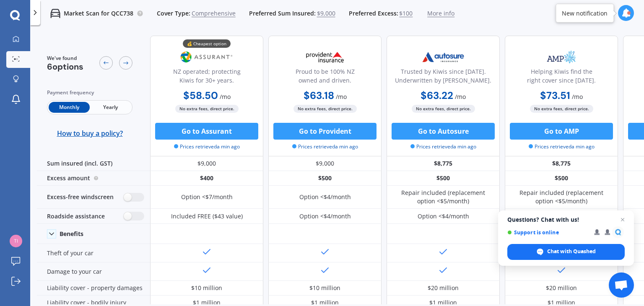 Image resolution: width=644 pixels, height=306 pixels. What do you see at coordinates (93, 216) in the screenshot?
I see `div: Roadside assistance` at bounding box center [93, 216].